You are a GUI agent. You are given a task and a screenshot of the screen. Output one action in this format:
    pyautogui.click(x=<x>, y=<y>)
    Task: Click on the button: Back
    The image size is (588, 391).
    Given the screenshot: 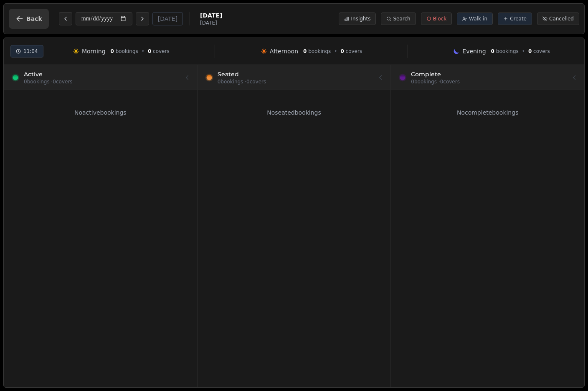 What is the action you would take?
    pyautogui.click(x=29, y=19)
    